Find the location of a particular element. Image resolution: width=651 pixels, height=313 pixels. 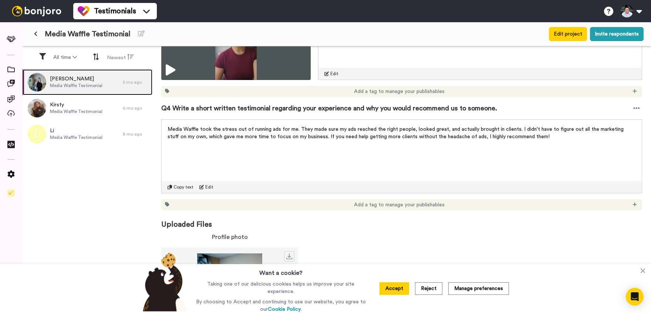

h3: Want a cookie? is located at coordinates (281, 270).